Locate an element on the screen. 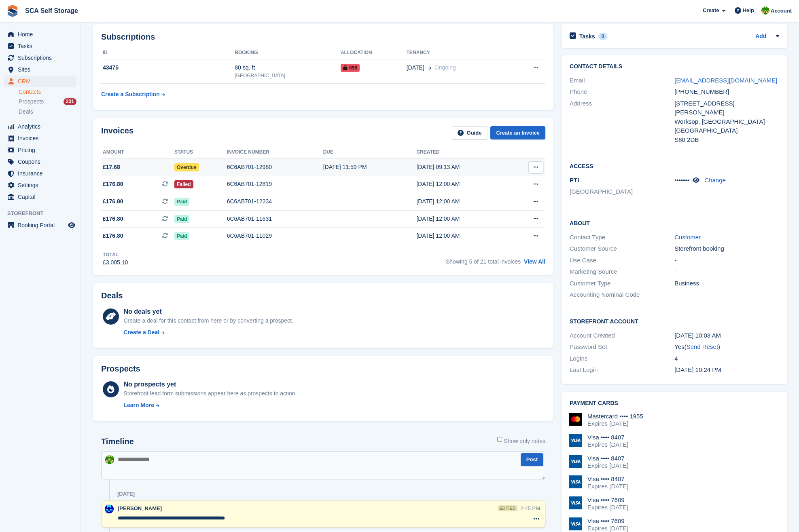 Image resolution: width=799 pixels, height=532 pixels. div: Learn More is located at coordinates (139, 405).